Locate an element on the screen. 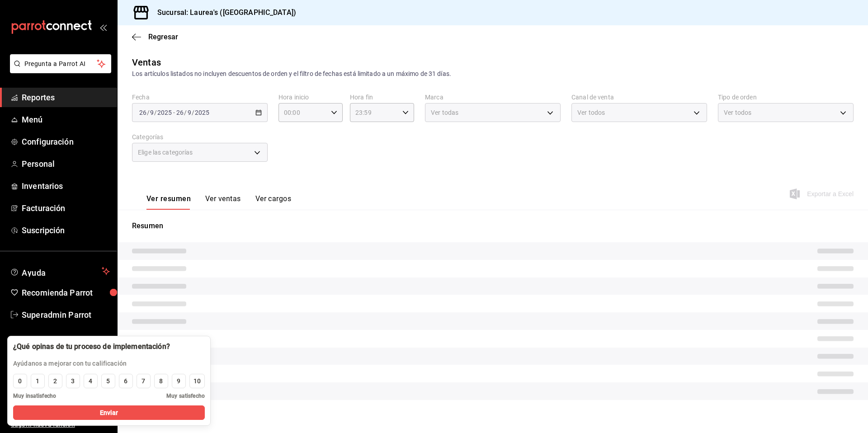 The image size is (868, 433). div: 5 is located at coordinates (108, 381).